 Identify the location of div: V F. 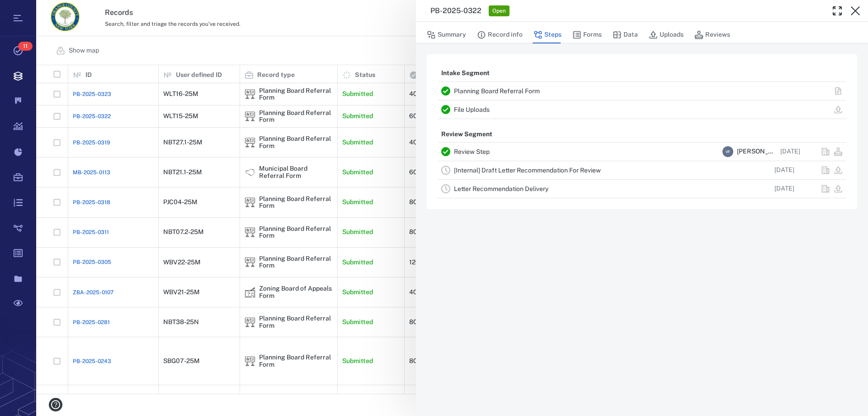
(727, 152).